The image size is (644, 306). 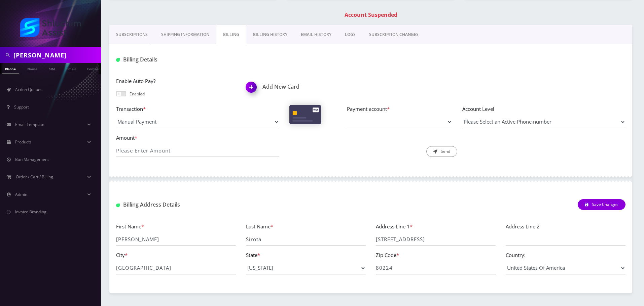 I want to click on a: SIM, so click(x=52, y=68).